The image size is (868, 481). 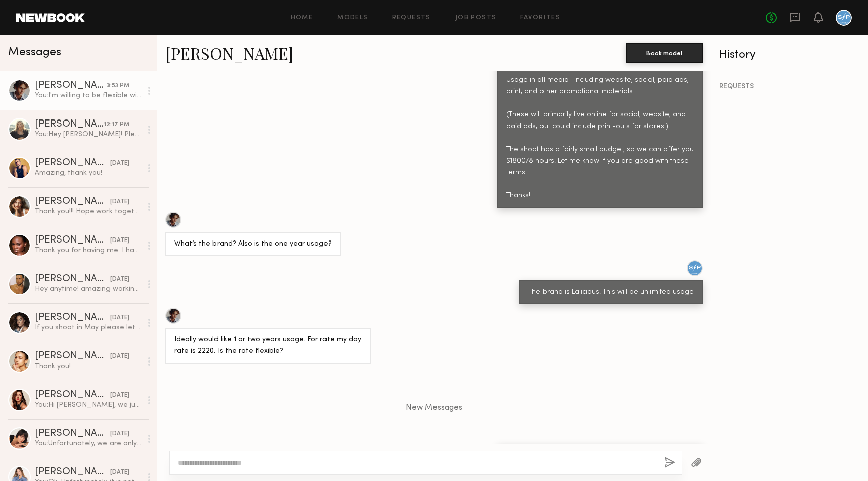 What do you see at coordinates (88, 250) in the screenshot?
I see `div: Thank you for having me. I had a great time!` at bounding box center [88, 250].